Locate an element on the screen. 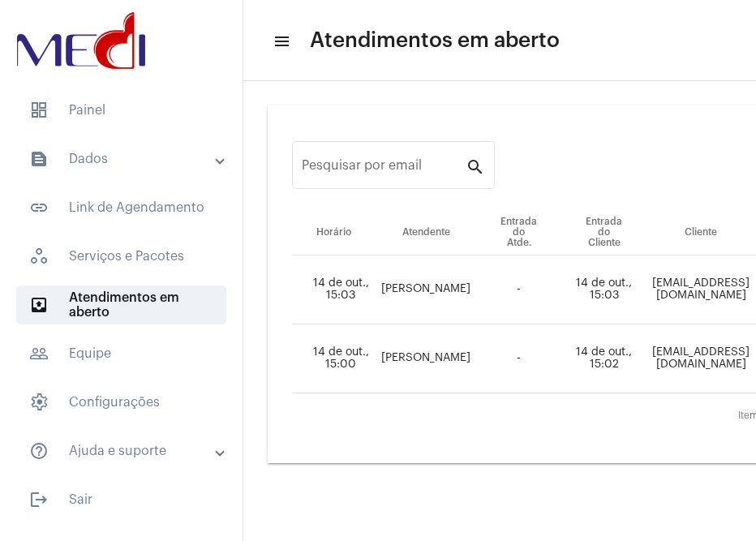  td: 14 de out., 15:02 is located at coordinates (604, 358).